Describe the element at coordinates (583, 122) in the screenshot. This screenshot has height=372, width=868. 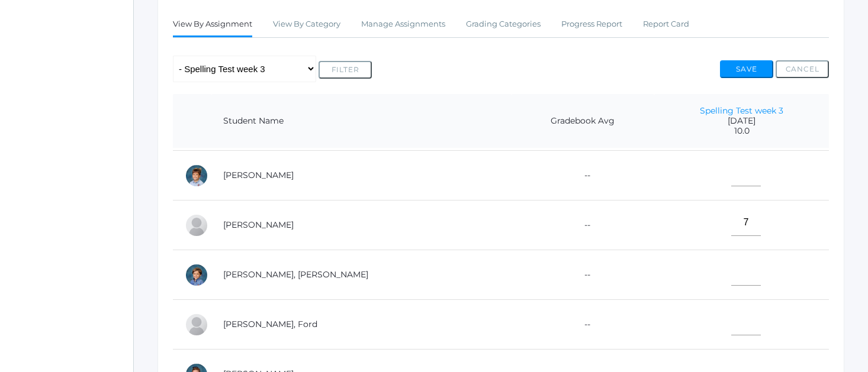
I see `th: Gradebook Avg` at that location.